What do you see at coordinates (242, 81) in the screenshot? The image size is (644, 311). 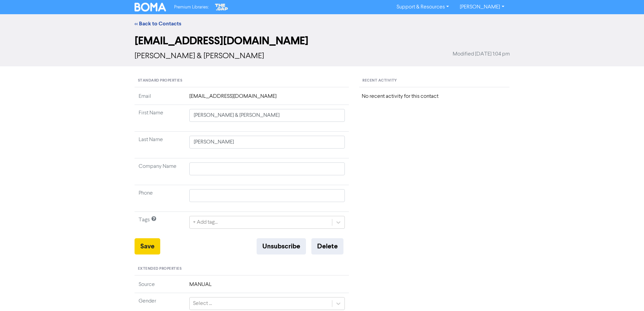 I see `div: Standard Properties` at bounding box center [242, 81].